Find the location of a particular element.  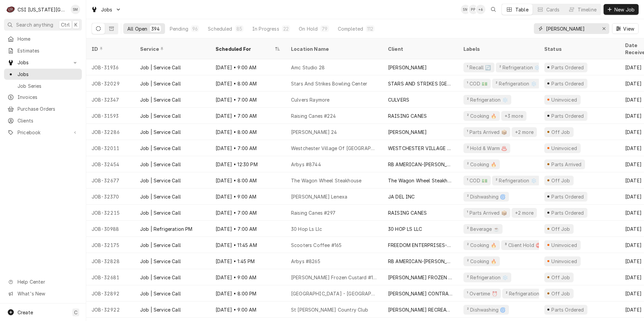

div: Cards is located at coordinates (553, 10).